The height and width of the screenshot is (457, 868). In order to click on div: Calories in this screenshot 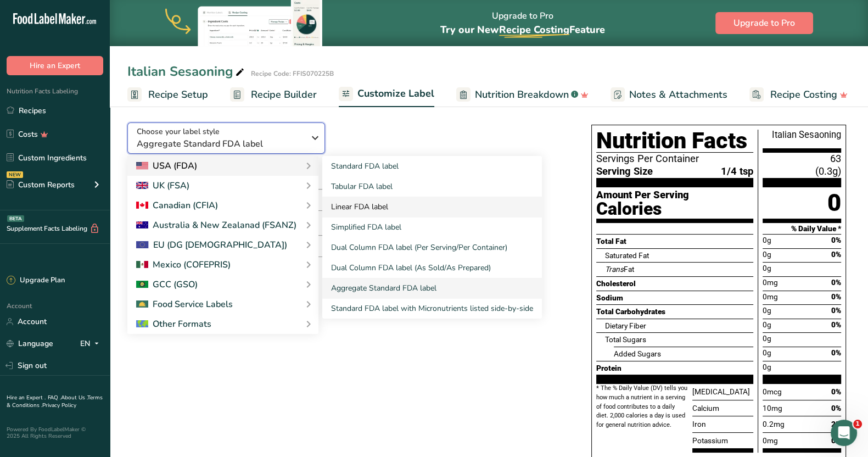, I will do `click(675, 208)`.